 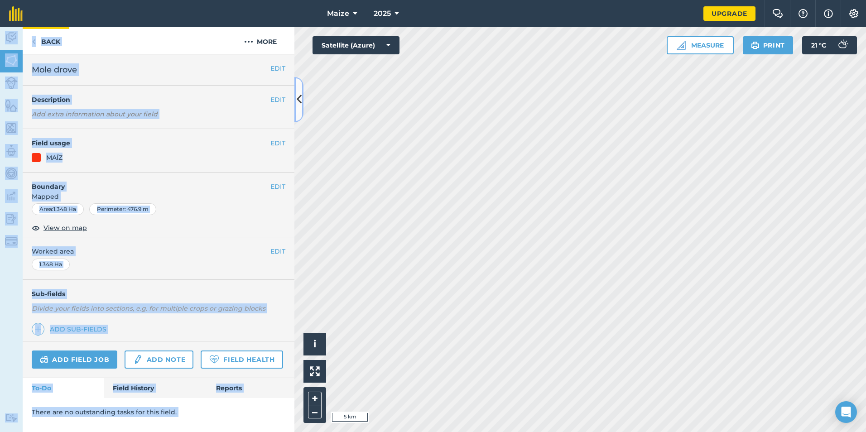 I want to click on div: Open Intercom Messenger, so click(x=846, y=412).